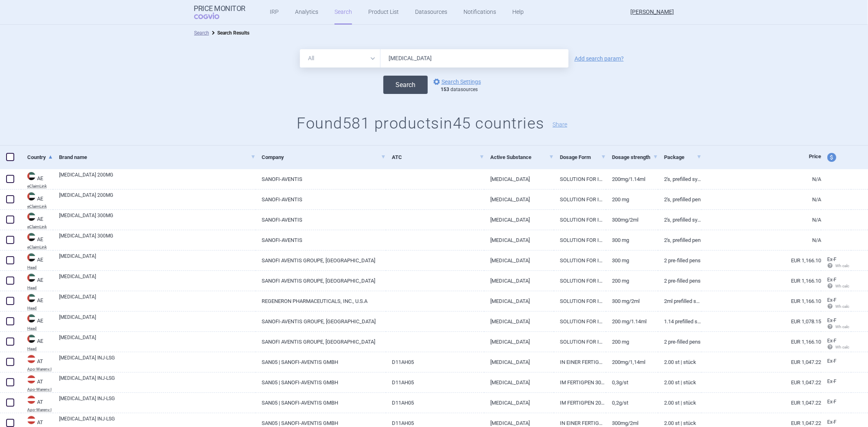 The image size is (868, 427). Describe the element at coordinates (679, 179) in the screenshot. I see `a: 2'S, PREFILLED SYRINGE` at that location.